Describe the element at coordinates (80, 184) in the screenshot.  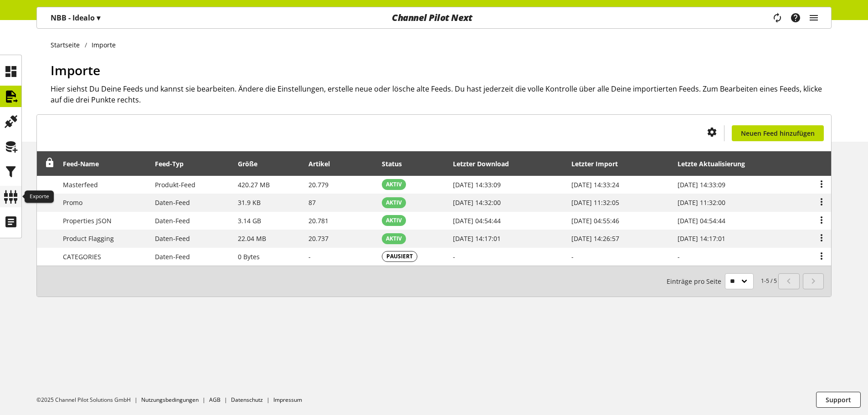
I see `span: Masterfeed` at that location.